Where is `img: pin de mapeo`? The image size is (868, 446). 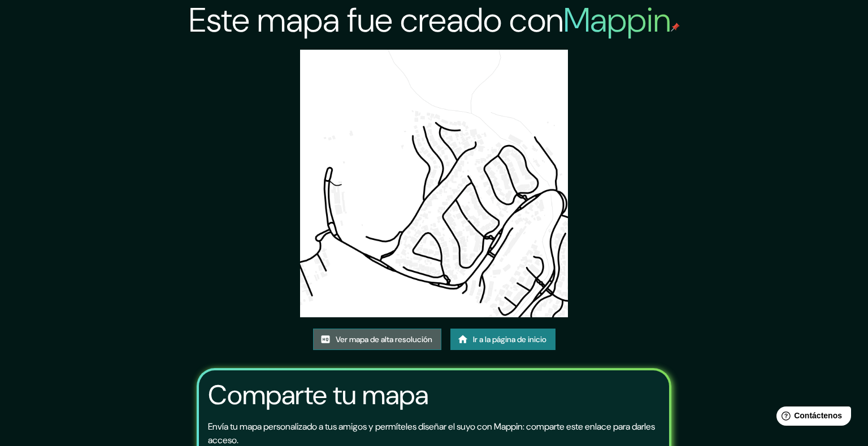
img: pin de mapeo is located at coordinates (675, 27).